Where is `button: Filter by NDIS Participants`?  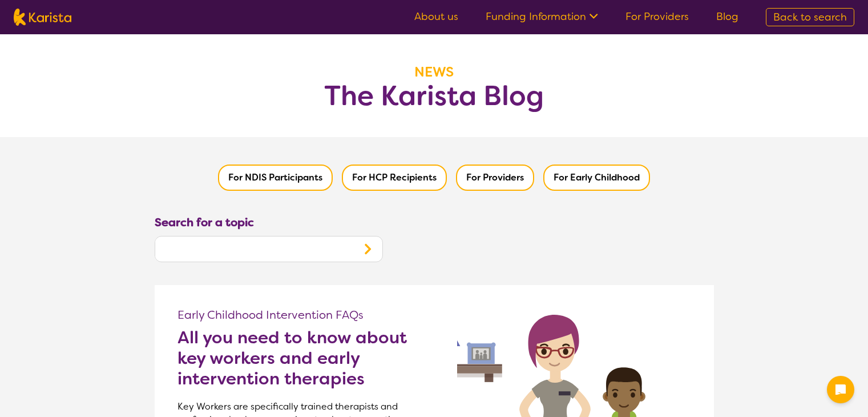 button: Filter by NDIS Participants is located at coordinates (275, 178).